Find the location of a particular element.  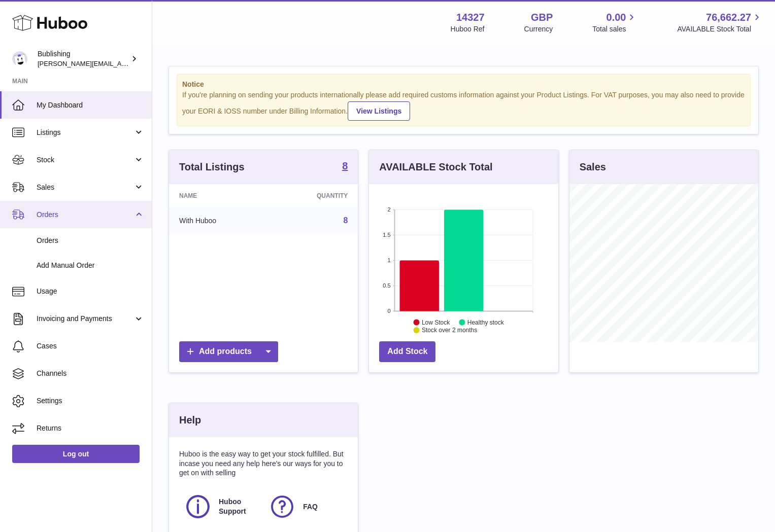

strong: GBP is located at coordinates (541, 17).